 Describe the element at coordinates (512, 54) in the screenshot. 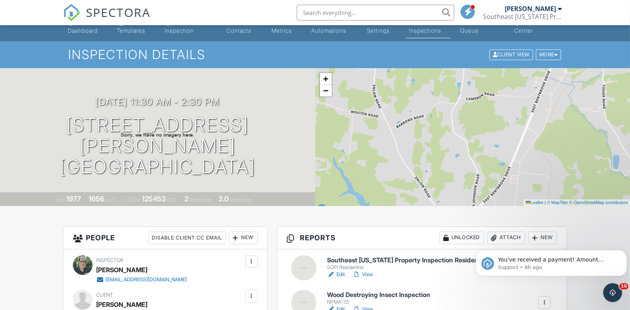

I see `a: Client View` at that location.